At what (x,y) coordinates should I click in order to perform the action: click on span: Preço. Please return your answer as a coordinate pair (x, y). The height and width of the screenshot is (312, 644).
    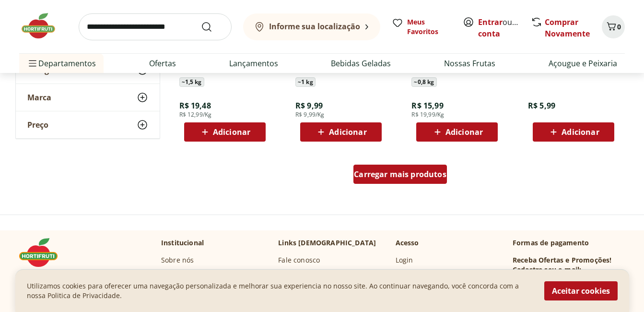
    Looking at the image, I should click on (38, 125).